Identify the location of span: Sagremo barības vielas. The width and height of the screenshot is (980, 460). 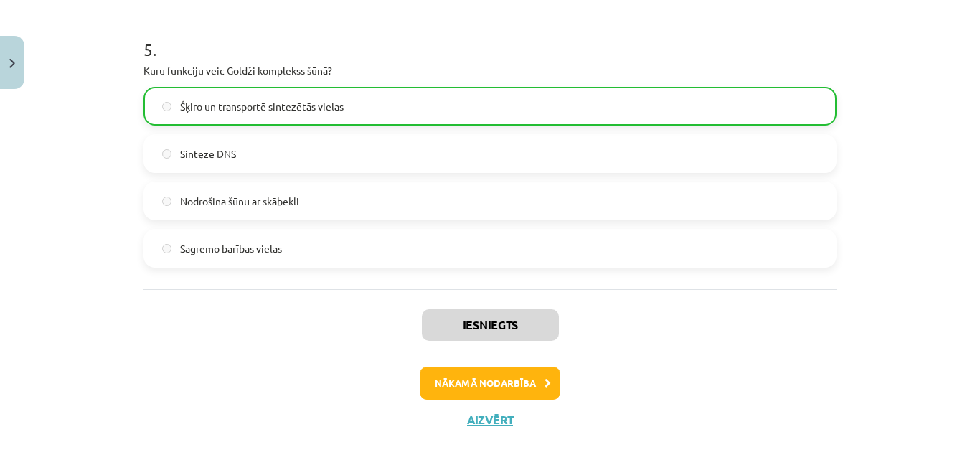
(231, 249).